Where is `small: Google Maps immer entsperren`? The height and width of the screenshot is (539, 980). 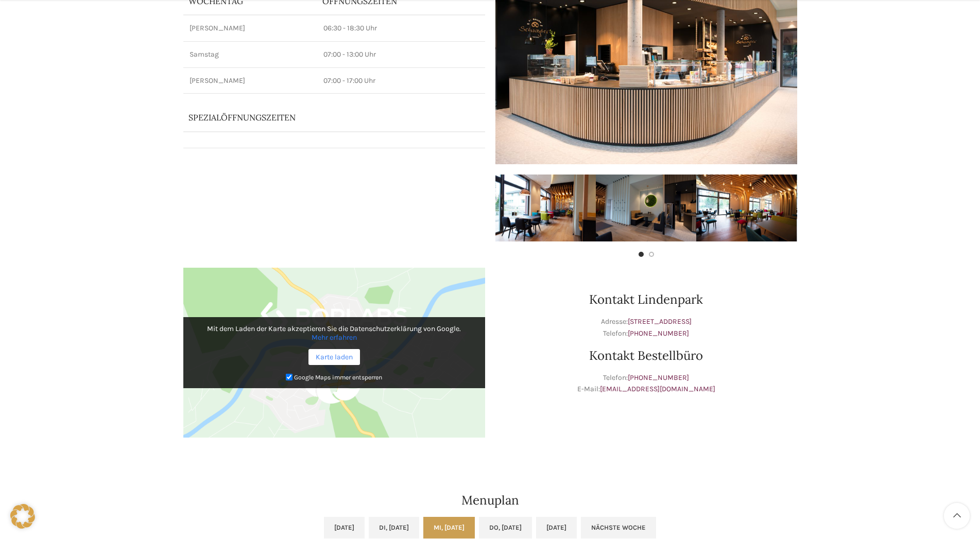 small: Google Maps immer entsperren is located at coordinates (338, 378).